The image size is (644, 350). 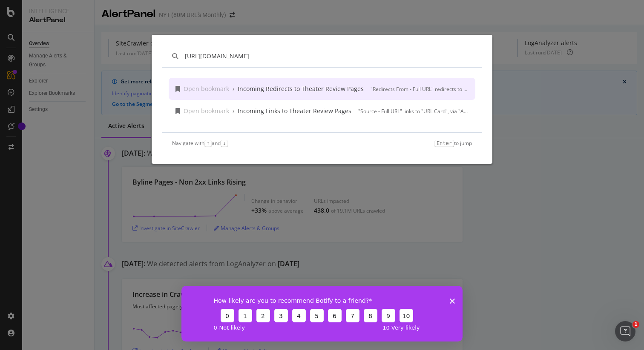 I want to click on button: 5, so click(x=135, y=30).